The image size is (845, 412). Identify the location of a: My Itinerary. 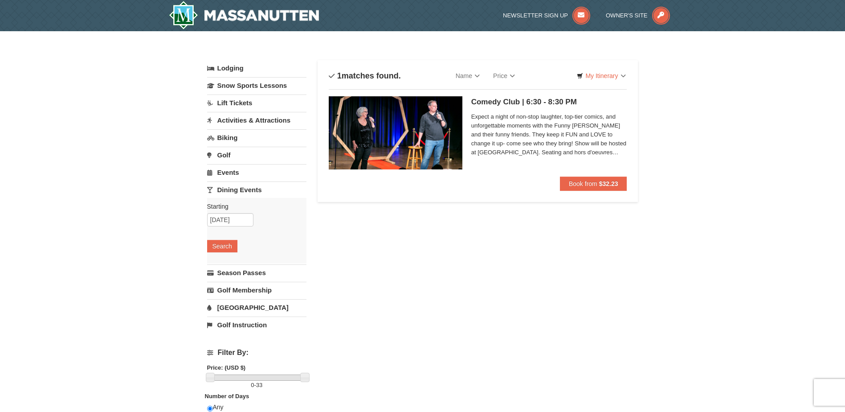
(601, 76).